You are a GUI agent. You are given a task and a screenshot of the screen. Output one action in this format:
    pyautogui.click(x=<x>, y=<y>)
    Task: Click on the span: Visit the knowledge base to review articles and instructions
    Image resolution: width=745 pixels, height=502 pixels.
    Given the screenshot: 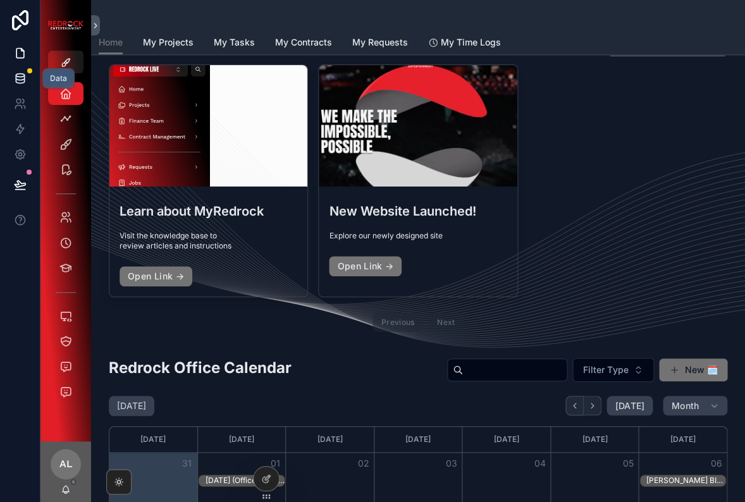 What is the action you would take?
    pyautogui.click(x=208, y=241)
    